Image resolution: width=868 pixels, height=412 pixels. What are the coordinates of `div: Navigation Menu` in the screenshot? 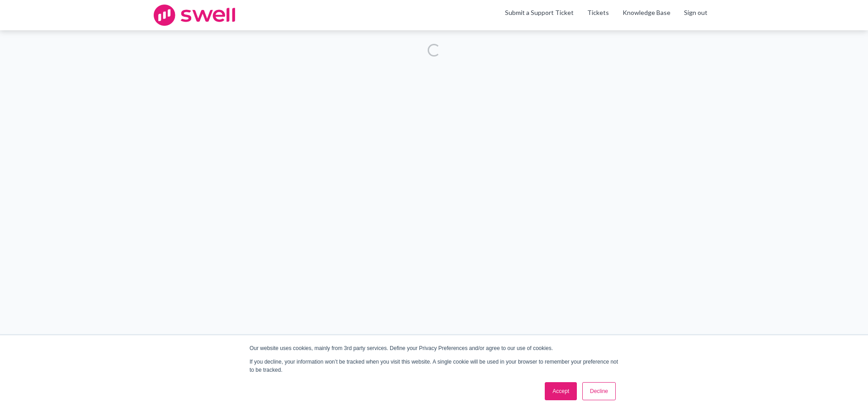 It's located at (648, 16).